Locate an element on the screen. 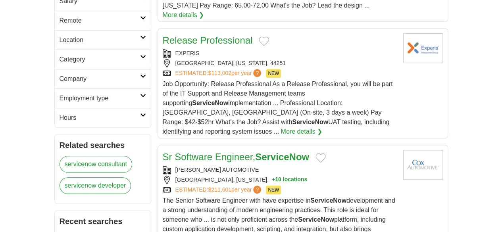 The image size is (502, 232). a: EXPERIS is located at coordinates (187, 53).